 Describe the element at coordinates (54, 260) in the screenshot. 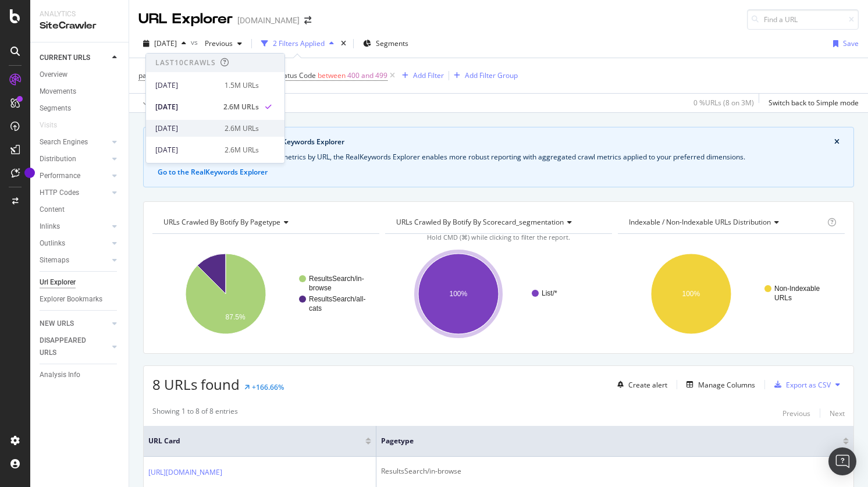

I see `div: Sitemaps` at that location.